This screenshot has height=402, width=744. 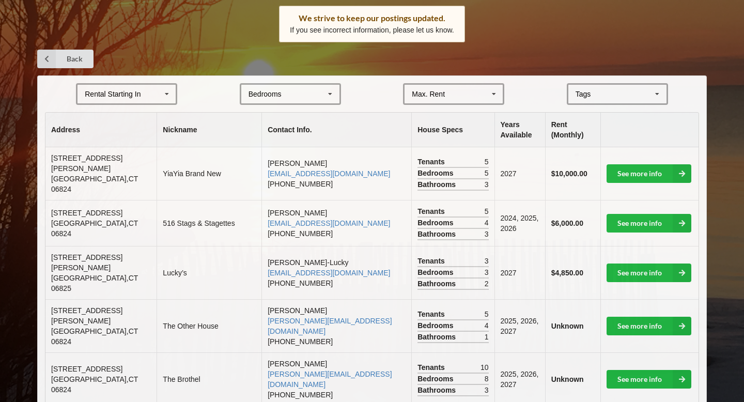 What do you see at coordinates (572, 130) in the screenshot?
I see `th: Rent (Monthly)` at bounding box center [572, 130].